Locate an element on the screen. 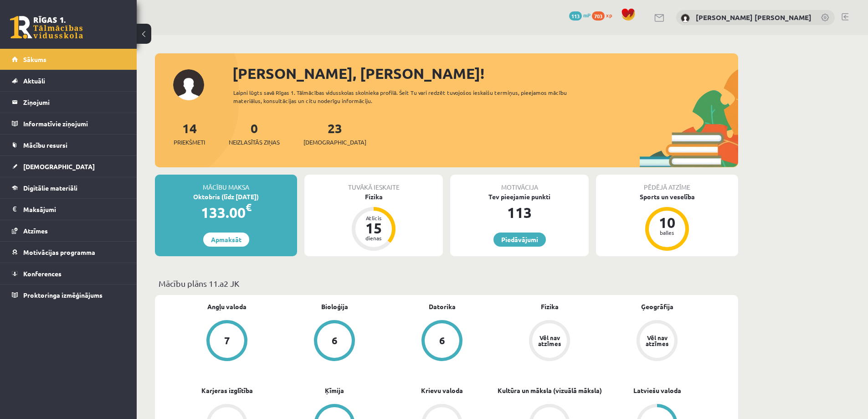 The width and height of the screenshot is (868, 419). span: Digitālie materiāli is located at coordinates (50, 188).